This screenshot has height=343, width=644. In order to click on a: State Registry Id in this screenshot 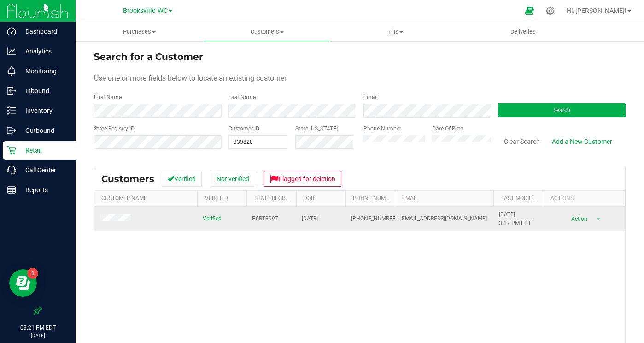, I will do `click(278, 198)`.